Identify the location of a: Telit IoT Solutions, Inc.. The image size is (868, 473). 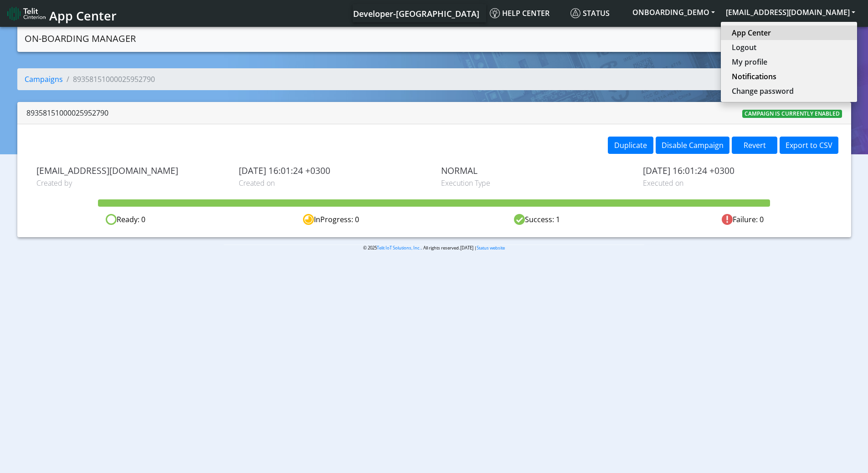
(399, 248).